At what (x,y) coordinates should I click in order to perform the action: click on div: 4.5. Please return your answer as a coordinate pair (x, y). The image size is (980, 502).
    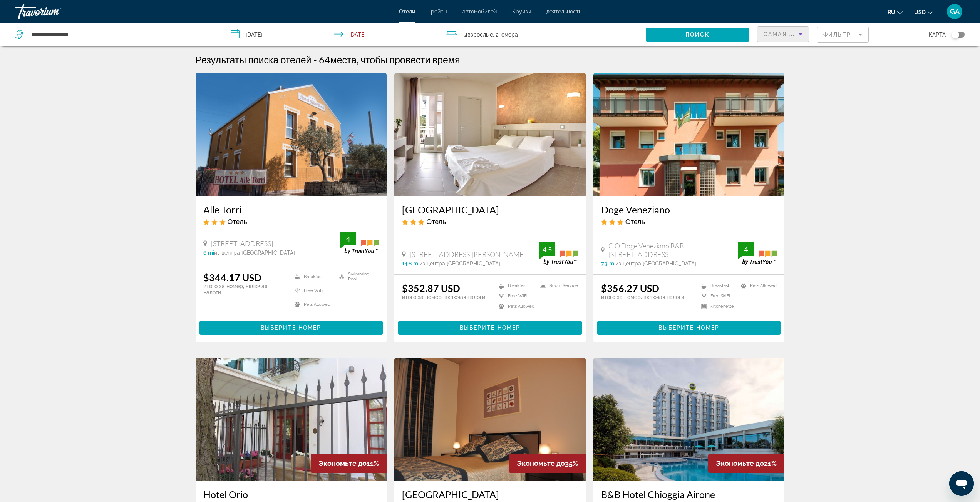
    Looking at the image, I should click on (547, 250).